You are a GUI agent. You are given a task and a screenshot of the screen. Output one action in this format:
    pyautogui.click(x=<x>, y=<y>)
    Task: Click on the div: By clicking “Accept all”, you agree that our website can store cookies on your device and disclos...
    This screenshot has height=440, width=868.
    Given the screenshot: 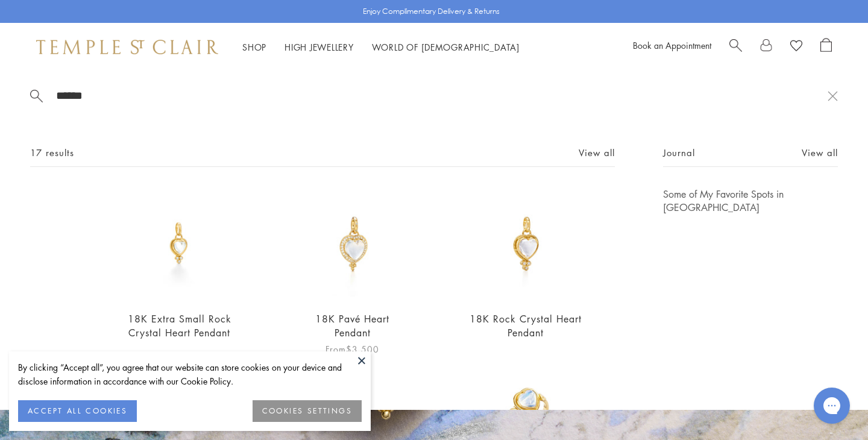 What is the action you would take?
    pyautogui.click(x=190, y=375)
    